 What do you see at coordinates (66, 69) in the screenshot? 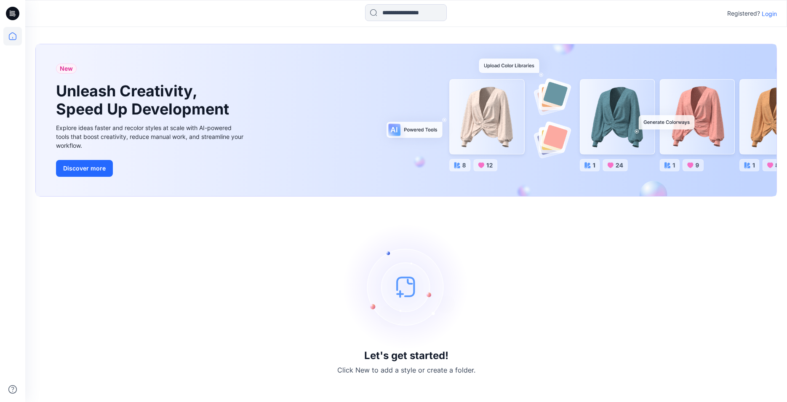
I see `span: New` at bounding box center [66, 69].